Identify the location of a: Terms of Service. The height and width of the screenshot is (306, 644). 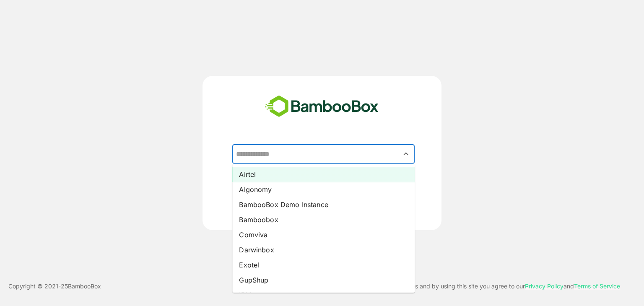
(597, 286).